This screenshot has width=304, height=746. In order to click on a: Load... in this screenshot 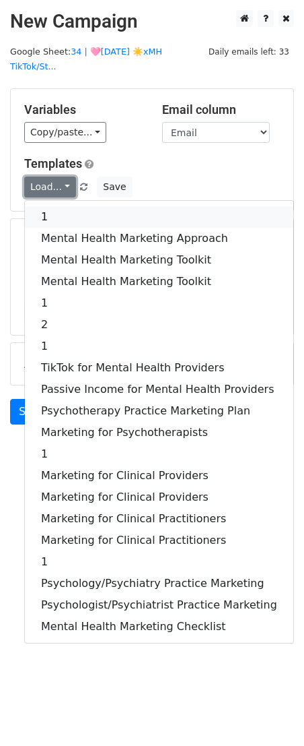, I will do `click(50, 187)`.